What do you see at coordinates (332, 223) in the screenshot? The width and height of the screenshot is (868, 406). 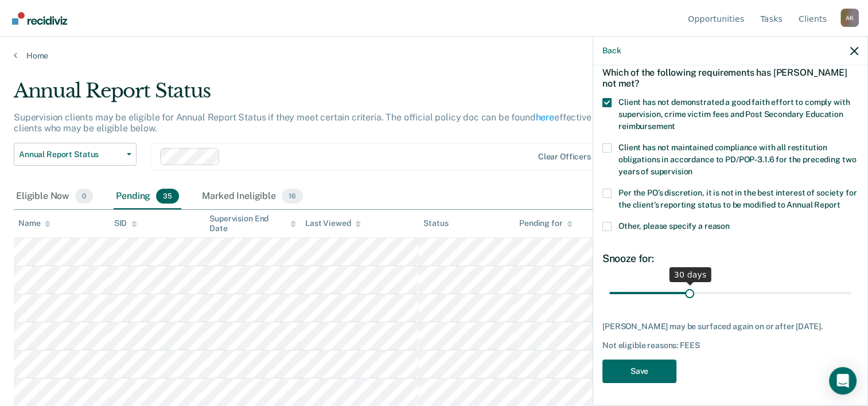 I see `div: Last Viewed` at bounding box center [332, 223].